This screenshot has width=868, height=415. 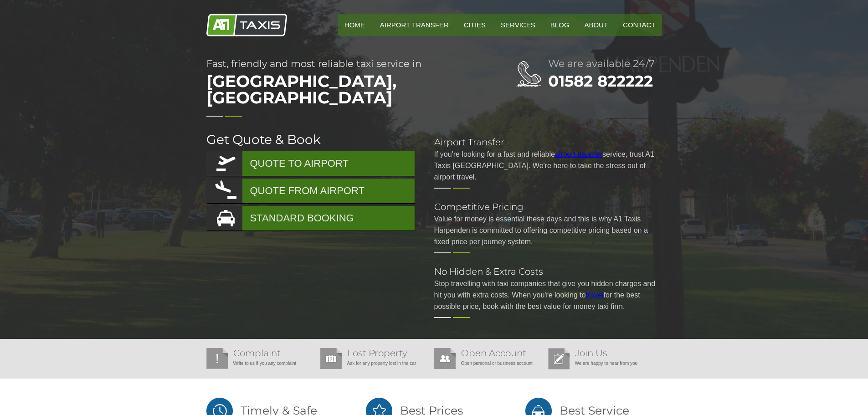 What do you see at coordinates (548, 142) in the screenshot?
I see `h2: Airport Transfer` at bounding box center [548, 142].